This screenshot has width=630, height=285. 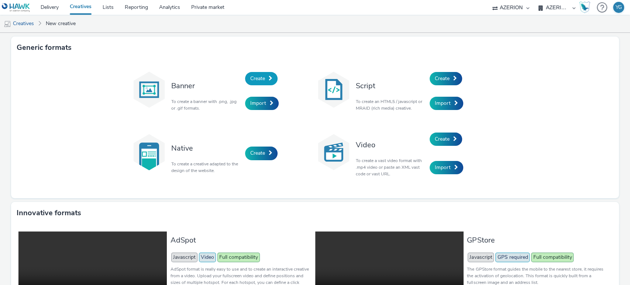 What do you see at coordinates (584, 7) in the screenshot?
I see `div: Hawk Academy` at bounding box center [584, 7].